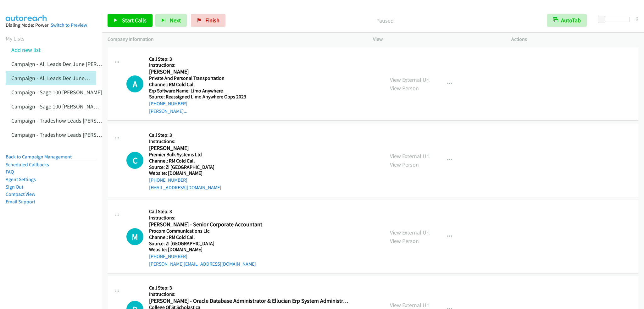 Image resolution: width=644 pixels, height=309 pixels. Describe the element at coordinates (14, 186) in the screenshot. I see `a: Sign Out` at that location.